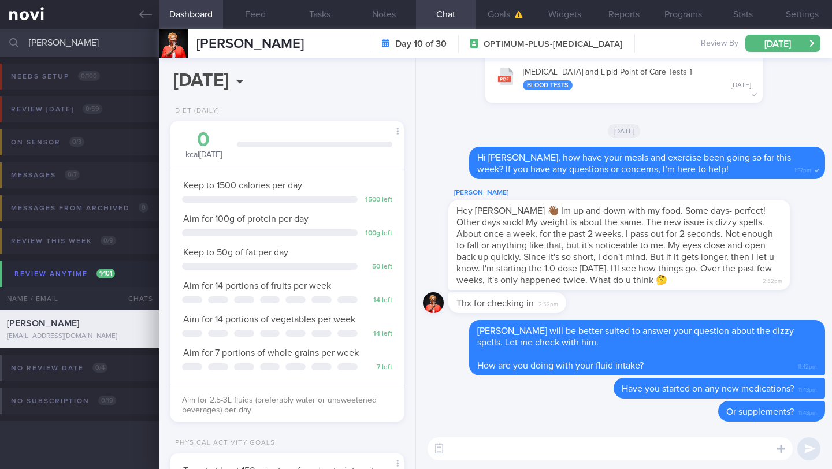 This screenshot has width=832, height=469. Describe the element at coordinates (59, 368) in the screenshot. I see `div: No review date` at that location.